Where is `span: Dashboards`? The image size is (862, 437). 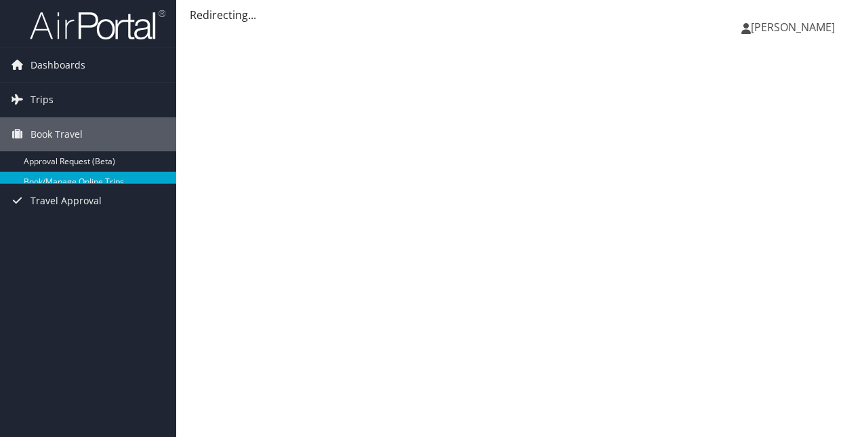
span: Dashboards is located at coordinates (58, 65).